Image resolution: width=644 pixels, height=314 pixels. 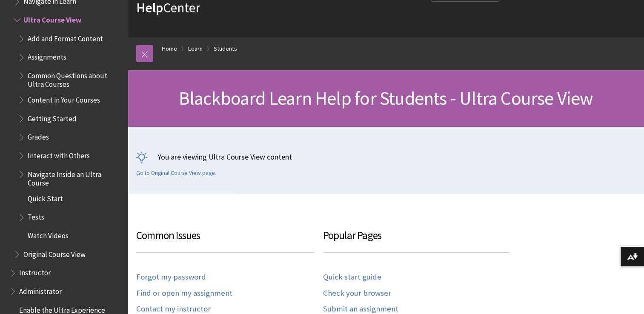 I want to click on span: Ultra Course View, so click(x=52, y=18).